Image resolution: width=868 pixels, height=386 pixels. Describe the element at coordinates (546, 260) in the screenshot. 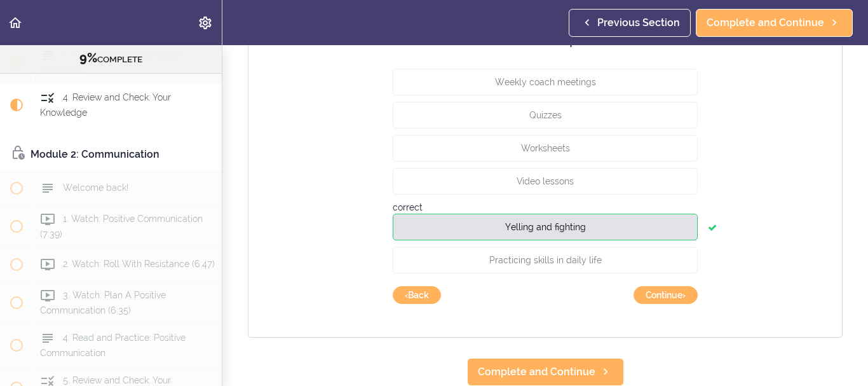

I see `span: Practicing skills in daily life` at that location.